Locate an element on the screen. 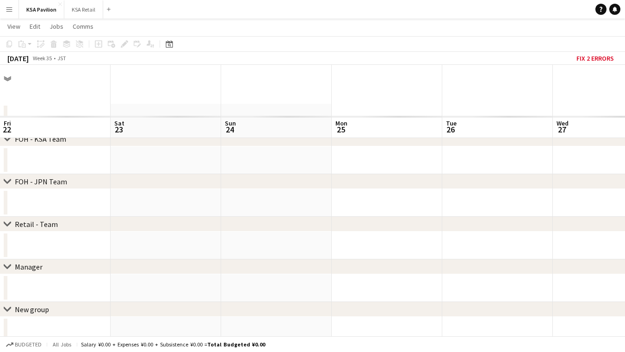 This screenshot has height=352, width=625. span: 26 is located at coordinates (450, 129).